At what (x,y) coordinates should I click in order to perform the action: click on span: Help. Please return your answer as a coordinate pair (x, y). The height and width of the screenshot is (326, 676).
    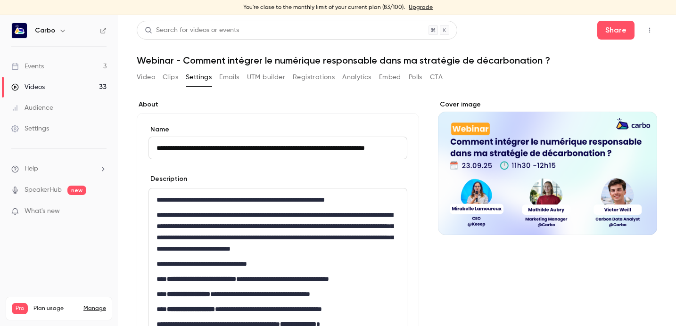
    Looking at the image, I should click on (31, 169).